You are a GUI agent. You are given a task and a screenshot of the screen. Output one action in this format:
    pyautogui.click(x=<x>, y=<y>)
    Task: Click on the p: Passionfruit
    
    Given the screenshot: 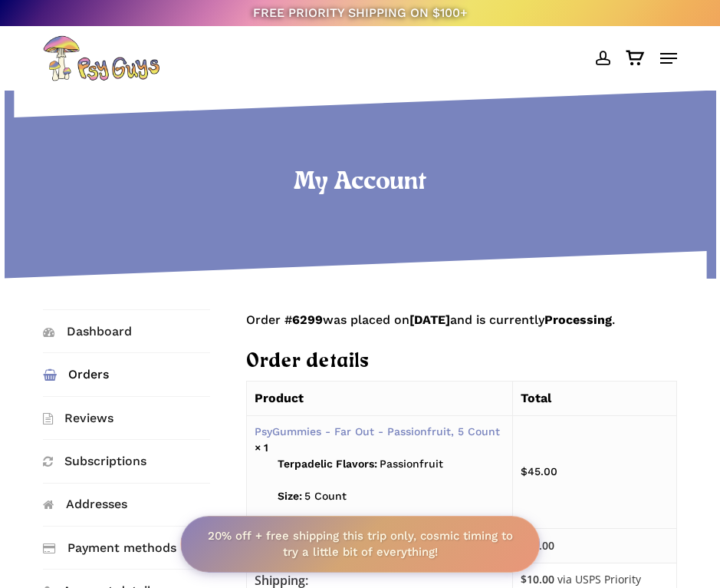 What is the action you would take?
    pyautogui.click(x=391, y=472)
    